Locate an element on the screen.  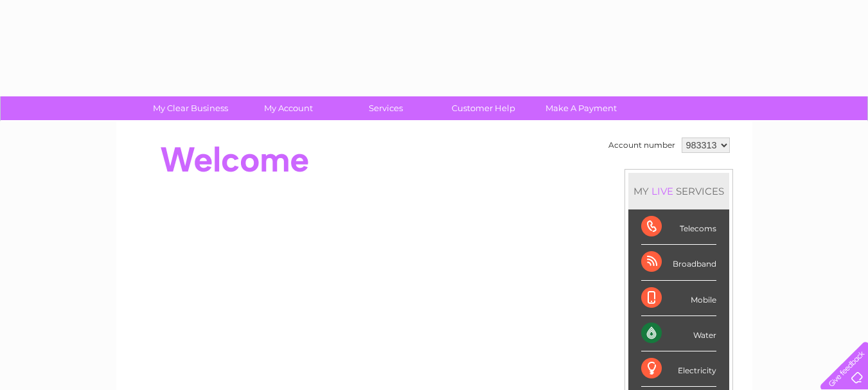
a: Customer Help is located at coordinates (483, 108).